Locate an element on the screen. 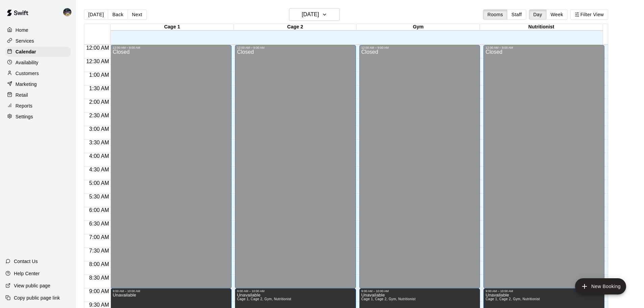 This screenshot has height=308, width=644. p: Customers is located at coordinates (27, 74).